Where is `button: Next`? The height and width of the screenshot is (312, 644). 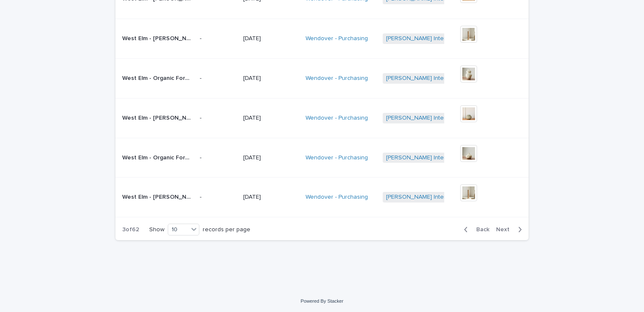
button: Next is located at coordinates (511, 229).